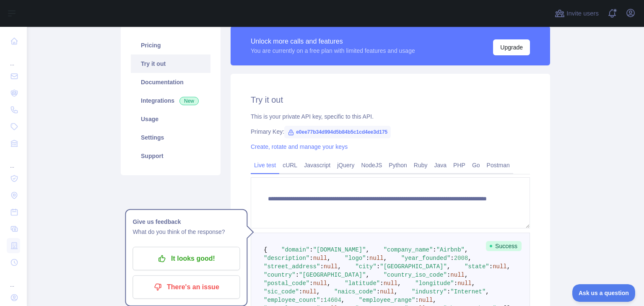 The width and height of the screenshot is (644, 306). I want to click on a: Go, so click(476, 165).